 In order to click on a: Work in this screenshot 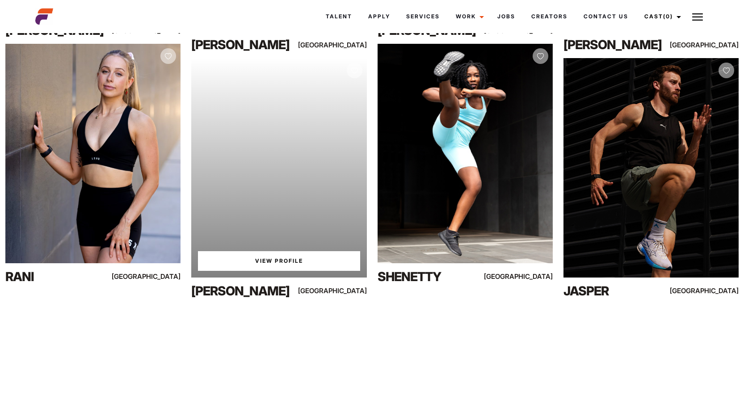, I will do `click(468, 17)`.